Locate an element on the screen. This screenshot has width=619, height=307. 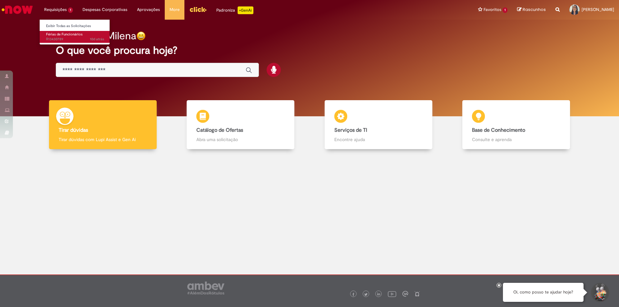
h2: O que você procura hoje? is located at coordinates (309, 50).